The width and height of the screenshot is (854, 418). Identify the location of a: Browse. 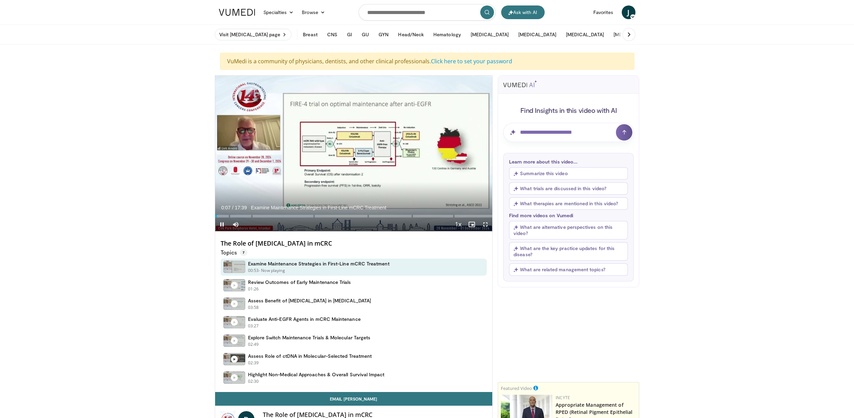
(313, 12).